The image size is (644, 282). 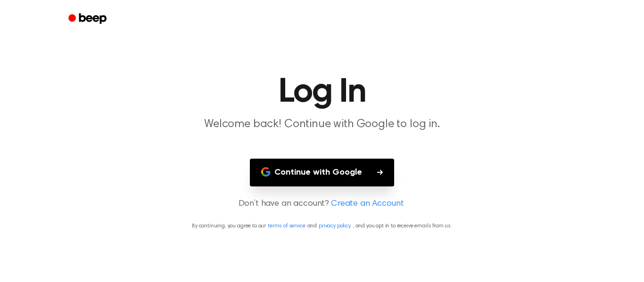 What do you see at coordinates (322, 204) in the screenshot?
I see `p: Don’t have an account?` at bounding box center [322, 204].